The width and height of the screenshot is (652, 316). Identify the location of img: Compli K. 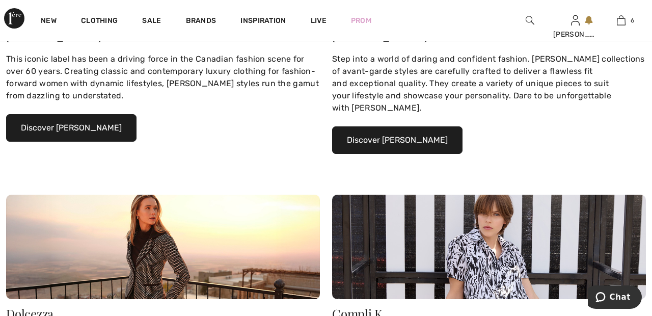
(489, 246).